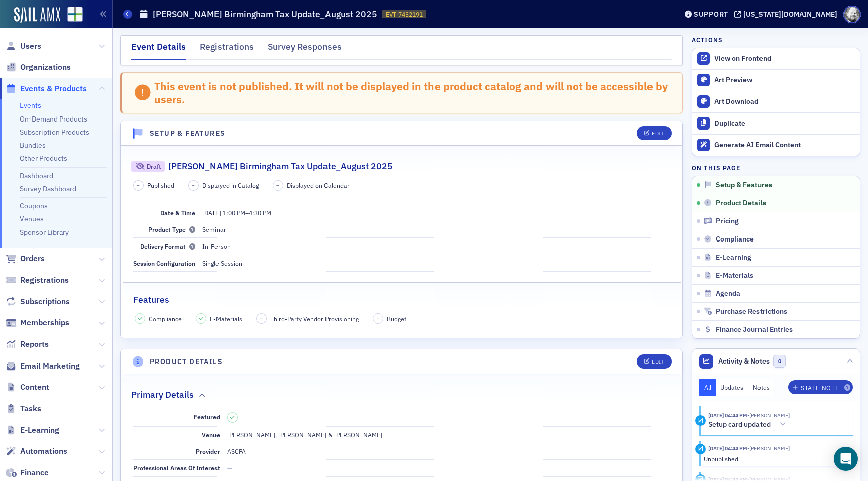 Image resolution: width=868 pixels, height=481 pixels. What do you see at coordinates (752, 312) in the screenshot?
I see `span: Purchase Restrictions` at bounding box center [752, 312].